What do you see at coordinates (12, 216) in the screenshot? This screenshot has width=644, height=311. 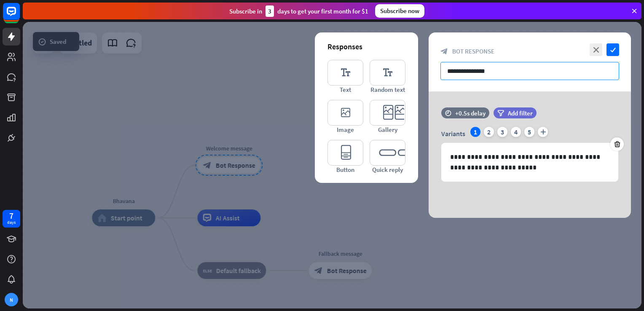 I see `div: 7` at bounding box center [12, 216].